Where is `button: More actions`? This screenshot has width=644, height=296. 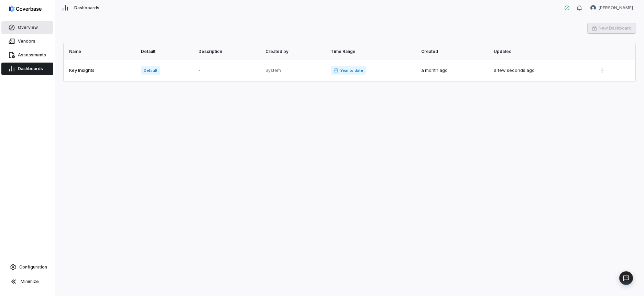
button: More actions is located at coordinates (602, 70).